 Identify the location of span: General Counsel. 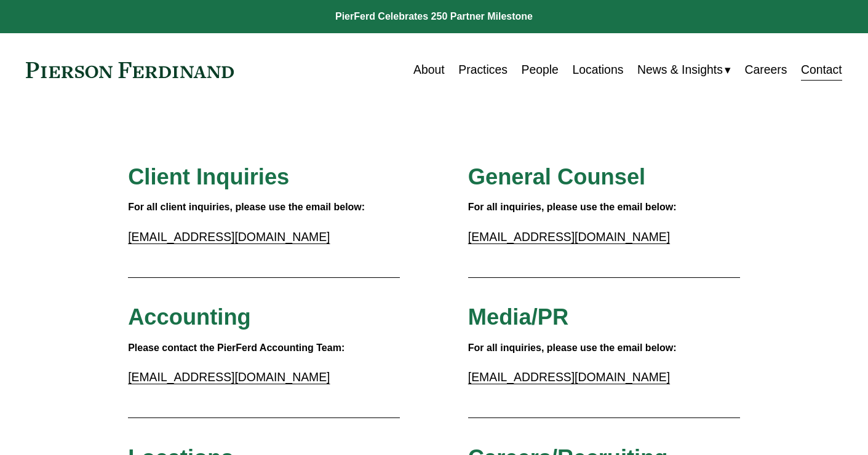
(557, 176).